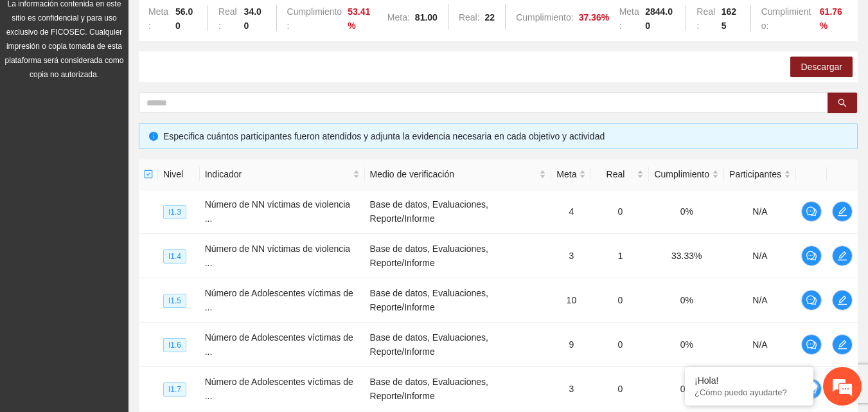 The height and width of the screenshot is (412, 868). Describe the element at coordinates (252, 18) in the screenshot. I see `strong: 34.00` at that location.